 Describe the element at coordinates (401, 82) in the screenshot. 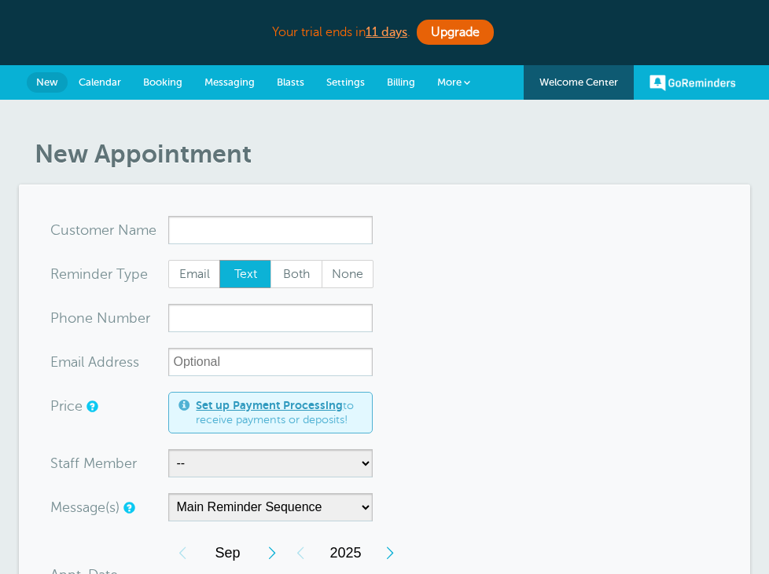

I see `span: Billing` at that location.